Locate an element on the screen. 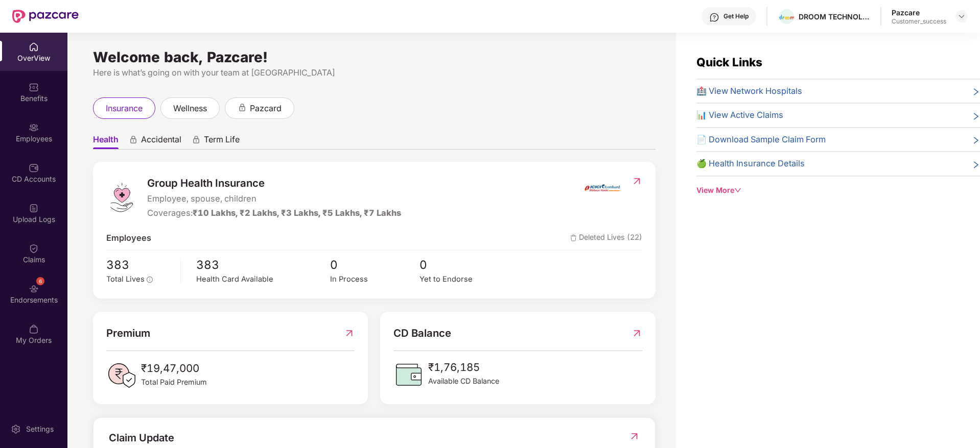 This screenshot has height=448, width=980. img: svg+xml;base64,PHN2ZyBpZD0iQ0RfQWNjb3VudHMiIGRhdGEtbmFtZT0iQ0QgQWNjb3VudHMiIHhtbG5zPSJodHRwOi8vd3... is located at coordinates (34, 168).